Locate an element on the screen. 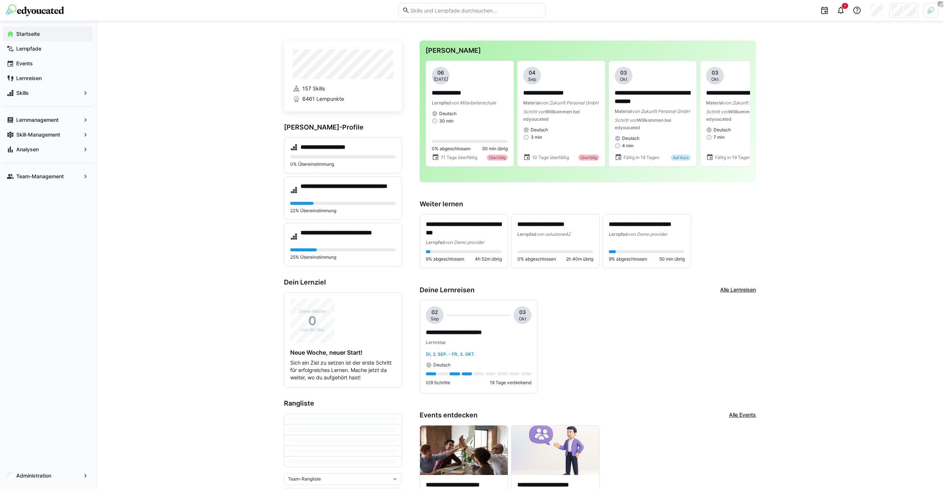  p: 25% Übereinstimmung is located at coordinates (343, 257).